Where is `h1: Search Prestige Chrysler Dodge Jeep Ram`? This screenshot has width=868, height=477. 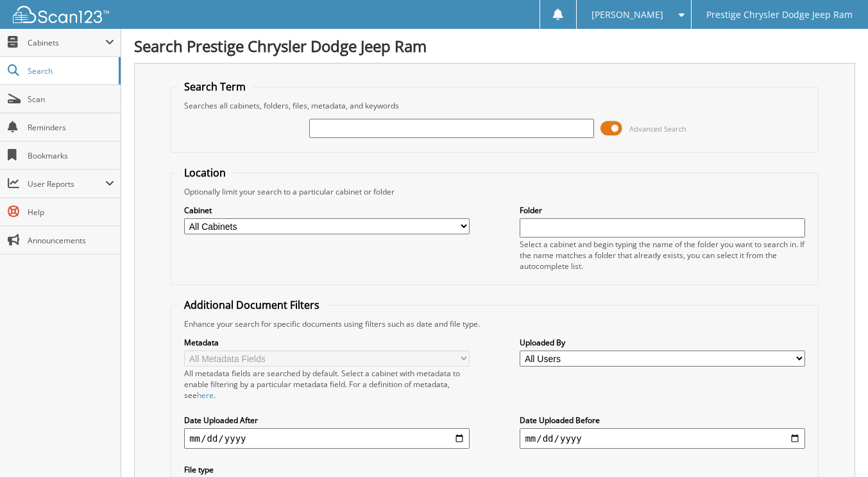 h1: Search Prestige Chrysler Dodge Jeep Ram is located at coordinates (494, 46).